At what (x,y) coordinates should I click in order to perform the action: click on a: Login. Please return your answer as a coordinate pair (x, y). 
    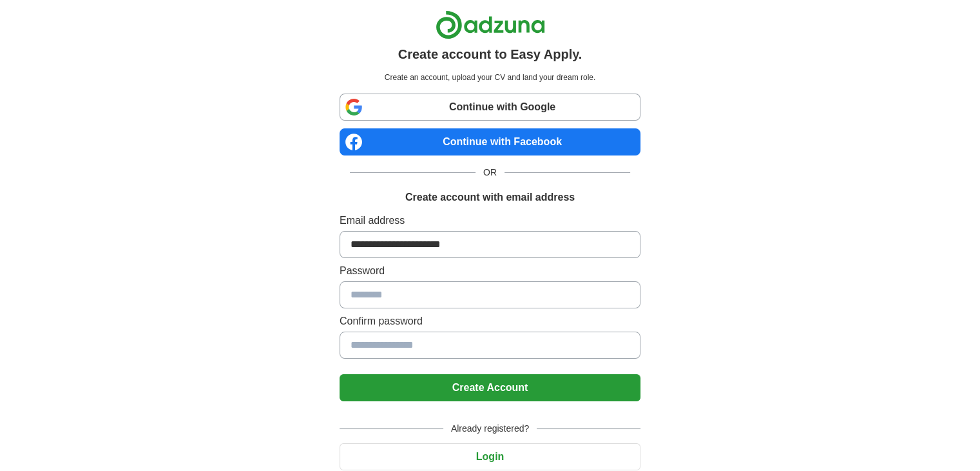
    Looking at the image, I should click on (490, 456).